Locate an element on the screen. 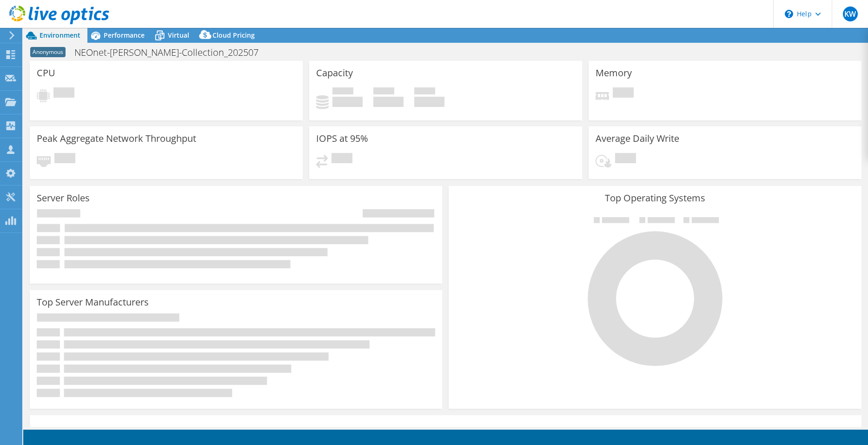  h3: Capacity is located at coordinates (334, 73).